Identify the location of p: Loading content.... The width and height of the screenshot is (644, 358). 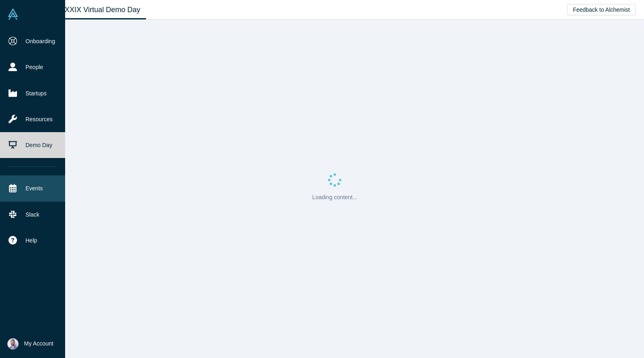
(334, 197).